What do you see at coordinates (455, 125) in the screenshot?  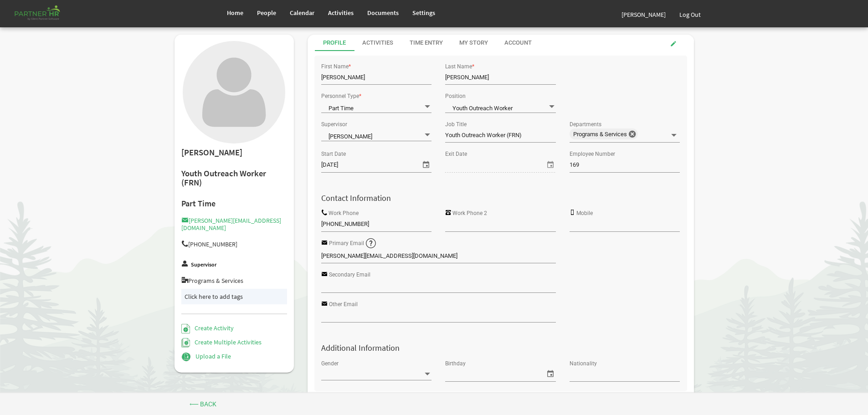 I see `label: Job Title` at bounding box center [455, 125].